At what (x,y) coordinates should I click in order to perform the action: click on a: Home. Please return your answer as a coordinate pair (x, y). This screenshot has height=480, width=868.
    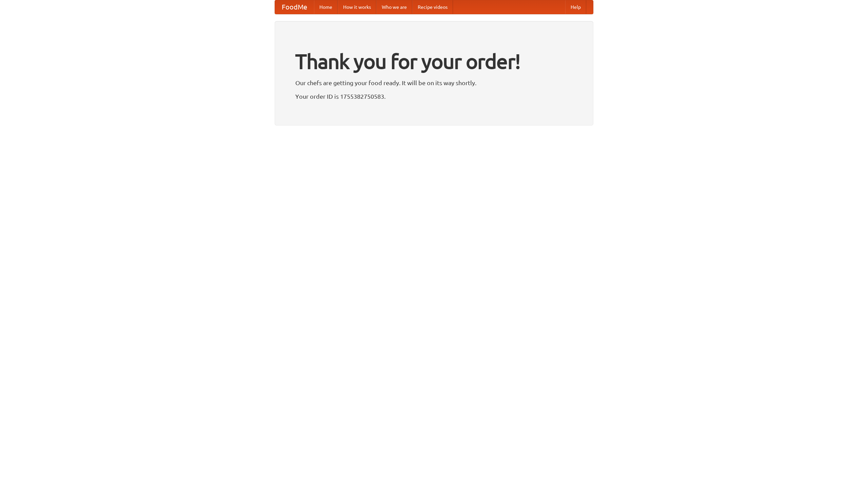
    Looking at the image, I should click on (326, 7).